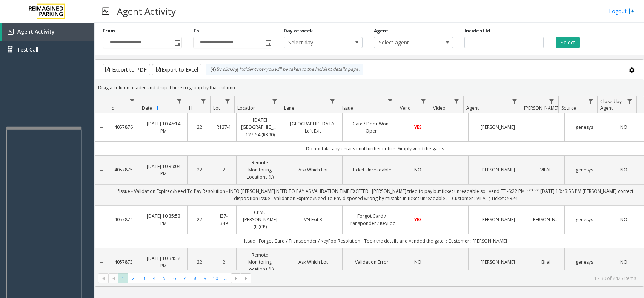 This screenshot has width=644, height=298. I want to click on span: Vend, so click(405, 108).